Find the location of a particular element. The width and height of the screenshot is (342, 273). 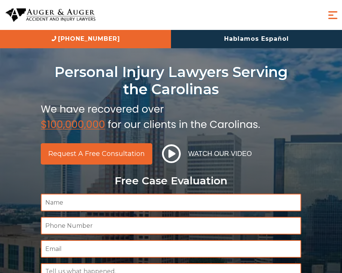

p: Free Case Evaluation is located at coordinates (171, 181).